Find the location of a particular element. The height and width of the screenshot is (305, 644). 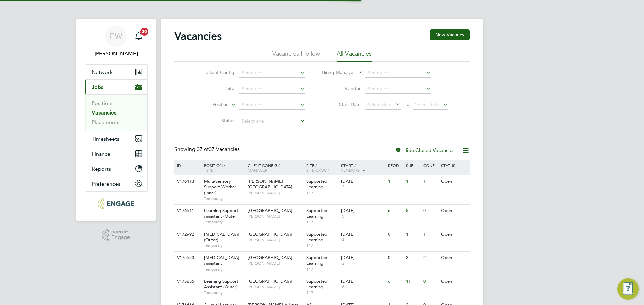

span: Type is located at coordinates (208, 170).